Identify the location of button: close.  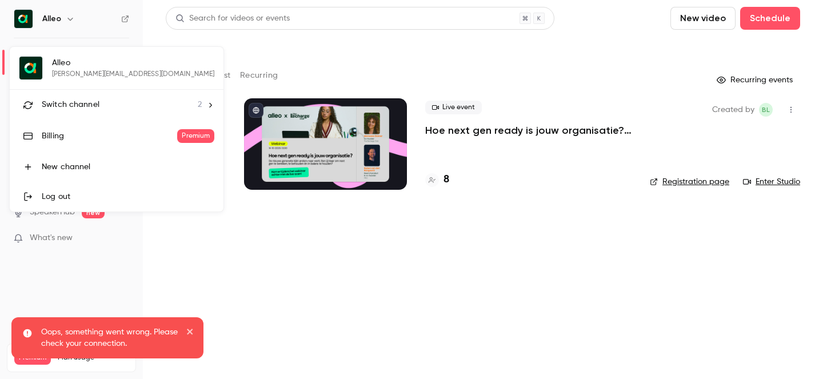
(190, 333).